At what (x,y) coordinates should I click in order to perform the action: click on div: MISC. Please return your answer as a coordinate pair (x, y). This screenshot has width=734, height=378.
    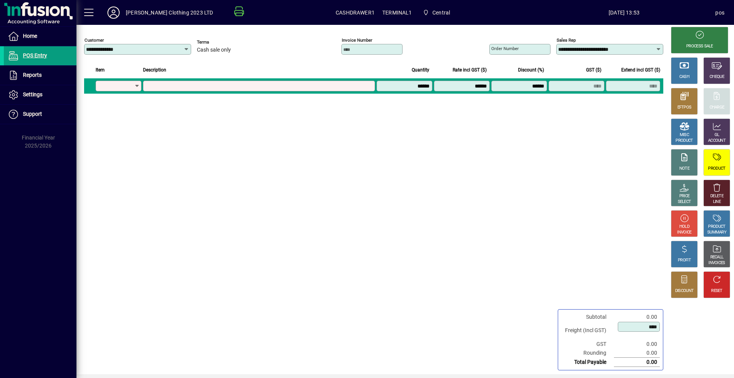
    Looking at the image, I should click on (684, 135).